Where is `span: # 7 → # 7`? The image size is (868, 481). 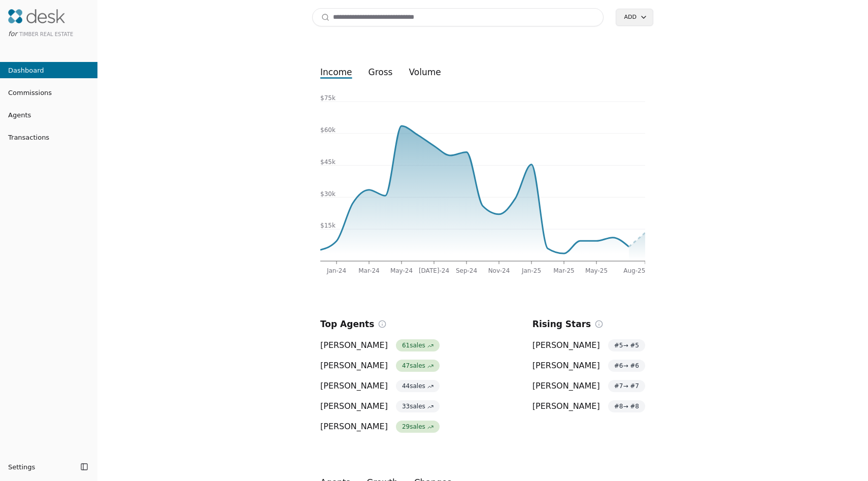 span: # 7 → # 7 is located at coordinates (626, 386).